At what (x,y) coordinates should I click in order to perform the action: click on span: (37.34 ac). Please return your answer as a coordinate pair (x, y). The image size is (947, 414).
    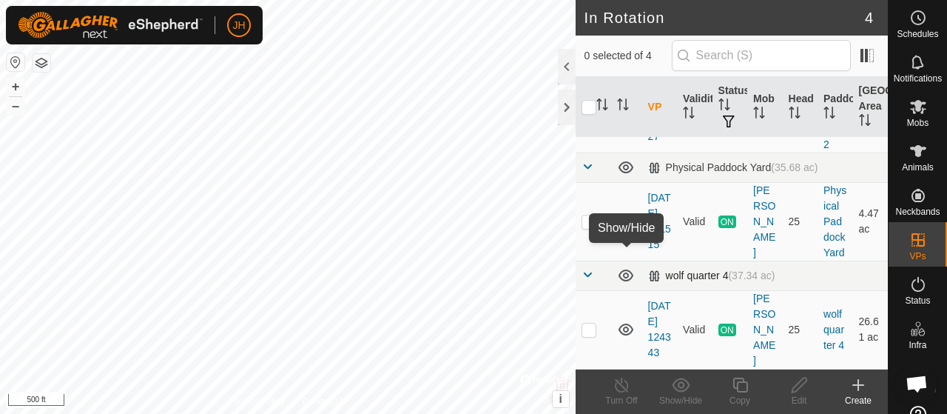
    Looking at the image, I should click on (751, 275).